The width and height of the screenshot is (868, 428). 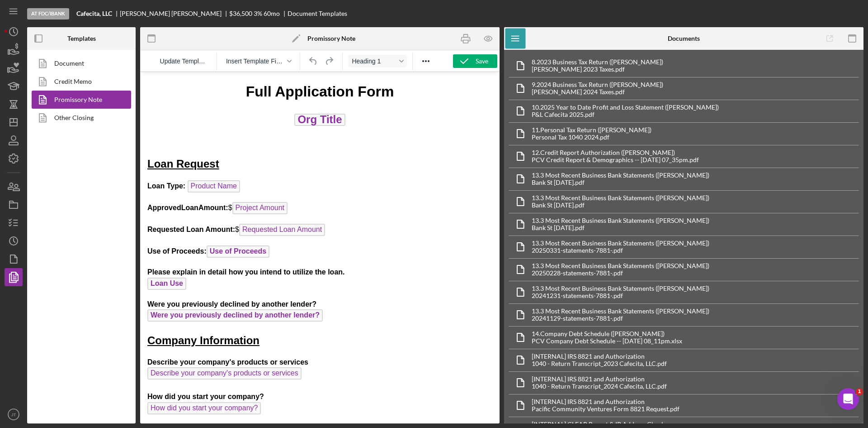 What do you see at coordinates (120, 136) in the screenshot?
I see `span: Project Amount` at bounding box center [120, 136].